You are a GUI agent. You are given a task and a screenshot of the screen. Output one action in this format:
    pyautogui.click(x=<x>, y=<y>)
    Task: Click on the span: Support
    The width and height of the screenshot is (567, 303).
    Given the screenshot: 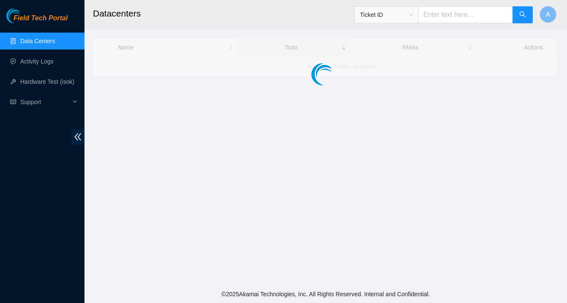 What is the action you would take?
    pyautogui.click(x=45, y=102)
    